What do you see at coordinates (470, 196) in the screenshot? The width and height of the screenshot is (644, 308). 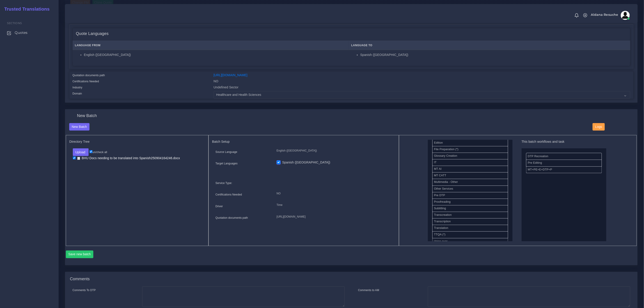 I see `li: Pre DTP` at bounding box center [470, 196].